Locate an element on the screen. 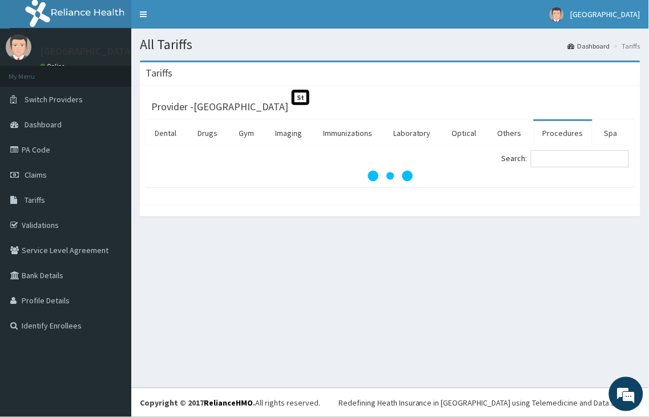 The width and height of the screenshot is (649, 417). h3: Tariffs is located at coordinates (159, 73).